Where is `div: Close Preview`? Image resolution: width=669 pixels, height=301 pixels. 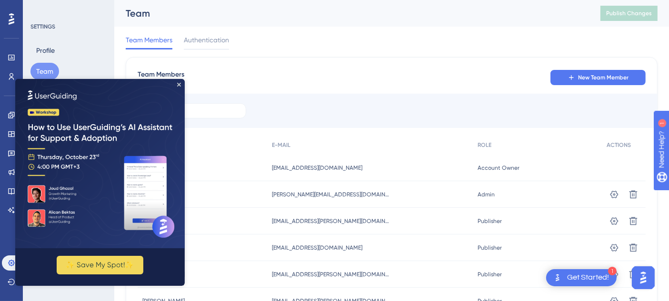
div: Close Preview is located at coordinates (164, 6).